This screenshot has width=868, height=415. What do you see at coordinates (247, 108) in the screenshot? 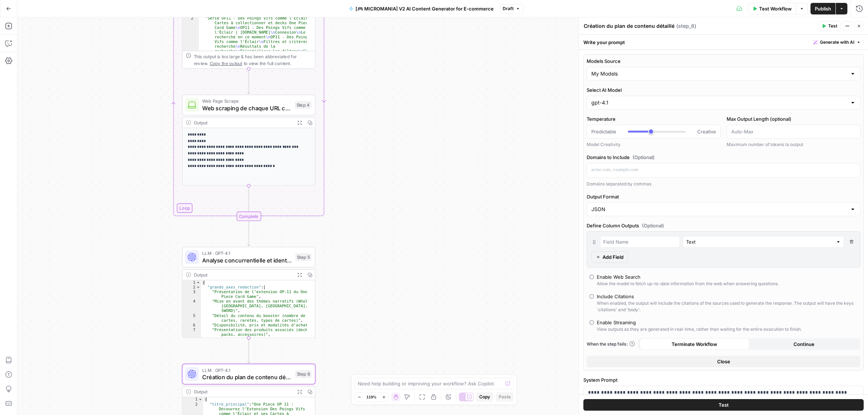
I see `span: Web scraping de chaque URL concurrente` at bounding box center [247, 108].